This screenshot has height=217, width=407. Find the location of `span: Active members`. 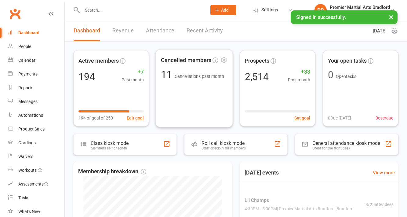

span: Active members is located at coordinates (99, 61).